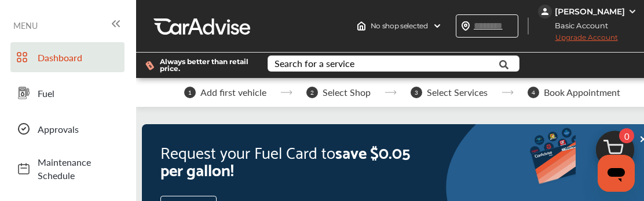  What do you see at coordinates (437, 26) in the screenshot?
I see `img: header-down-arrow.9dd2ce7d.svg` at bounding box center [437, 26].